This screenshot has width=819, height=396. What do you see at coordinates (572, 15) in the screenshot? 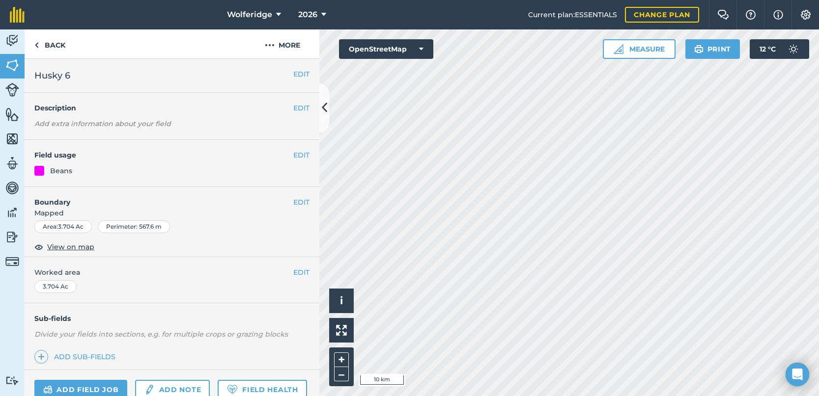
I see `span: Current plan : ESSENTIALS` at bounding box center [572, 15].